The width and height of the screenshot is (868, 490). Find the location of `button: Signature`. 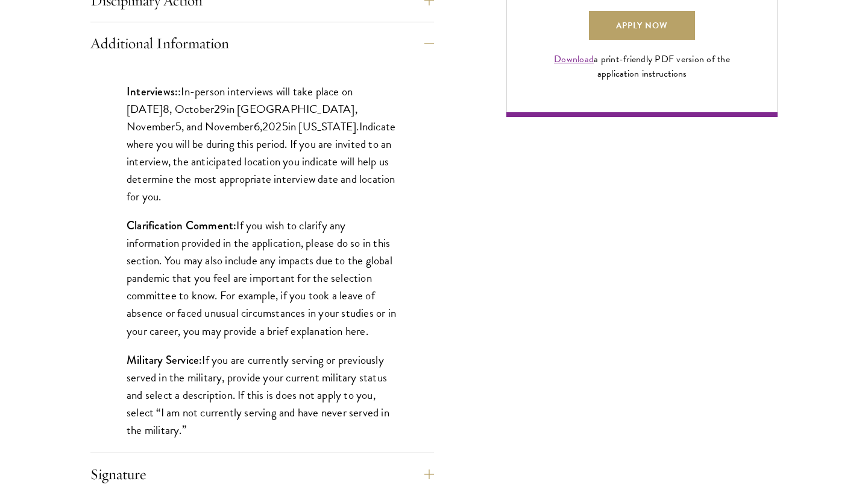

button: Signature is located at coordinates (262, 474).